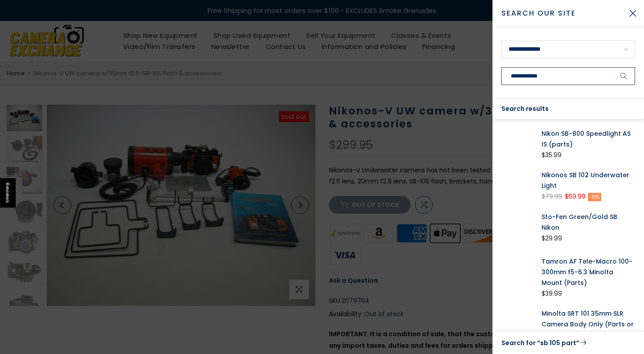 This screenshot has height=354, width=644. What do you see at coordinates (594, 197) in the screenshot?
I see `span: -13%` at bounding box center [594, 197].